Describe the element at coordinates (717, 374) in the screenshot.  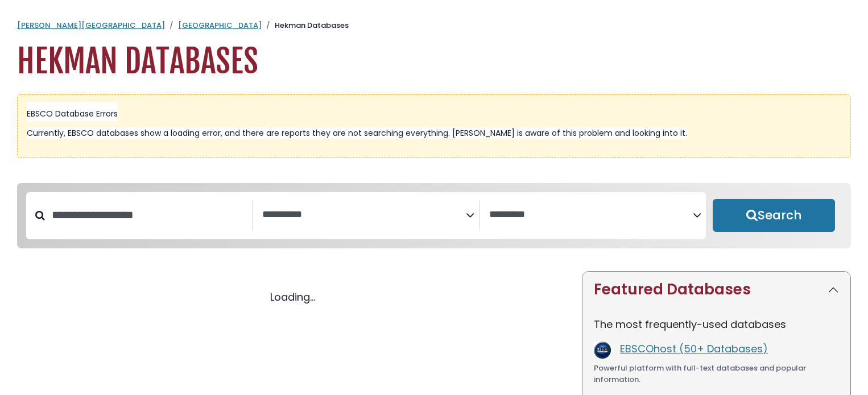
I see `div: Powerful platform with full-text databases and popular information.` at that location.